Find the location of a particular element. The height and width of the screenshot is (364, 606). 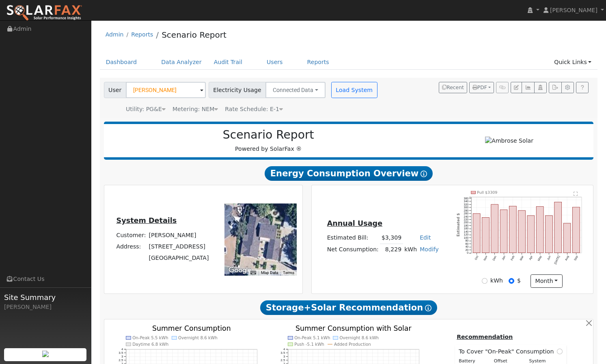

text: Estimated $ is located at coordinates (458, 225).